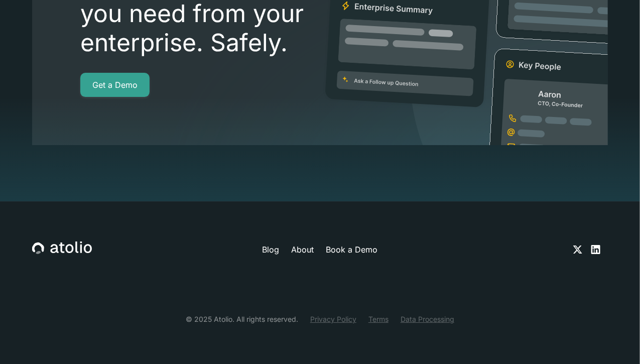 Image resolution: width=640 pixels, height=364 pixels. I want to click on div: Chat Widget, so click(615, 340).